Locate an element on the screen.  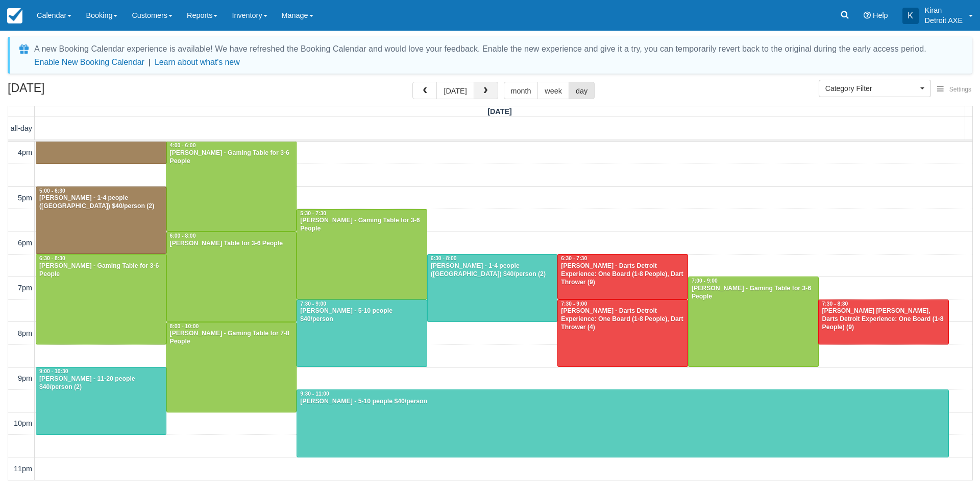
button: Settings is located at coordinates (954, 89).